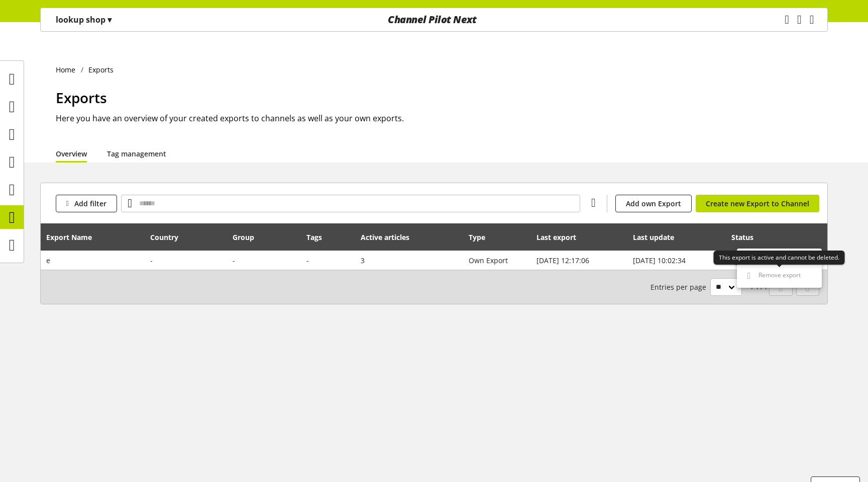 This screenshot has height=482, width=868. What do you see at coordinates (169, 237) in the screenshot?
I see `div: Country` at bounding box center [169, 237].